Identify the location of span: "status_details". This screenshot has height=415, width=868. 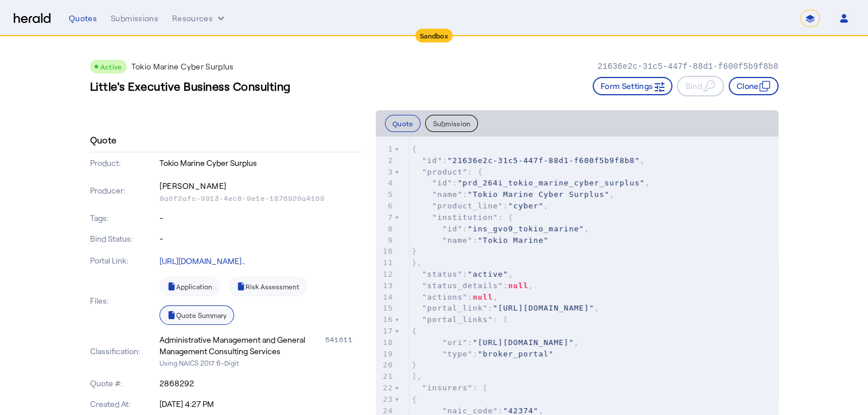
(463, 285).